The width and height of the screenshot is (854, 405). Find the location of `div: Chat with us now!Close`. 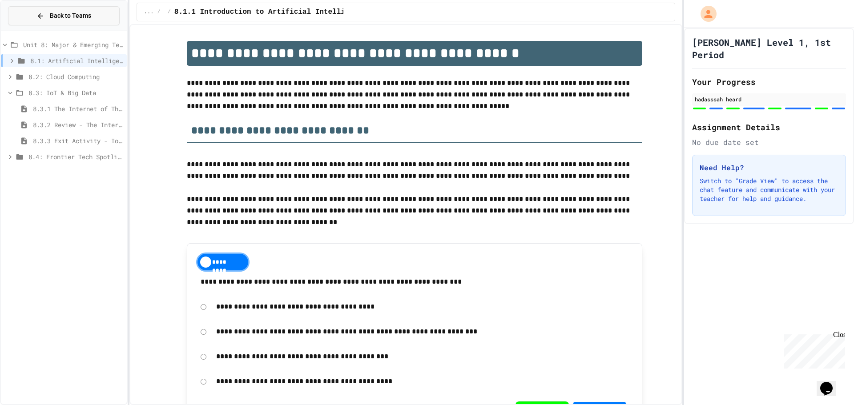

div: Chat with us now!Close is located at coordinates (32, 30).